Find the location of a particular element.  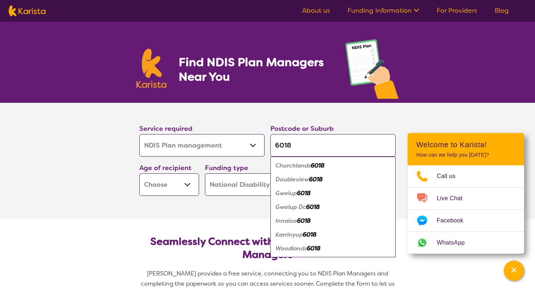

button: Channel Menu is located at coordinates (514, 271).